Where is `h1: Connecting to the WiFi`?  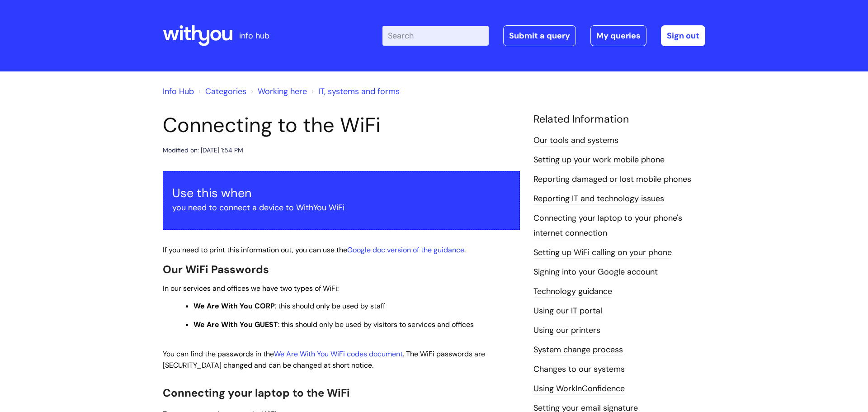 h1: Connecting to the WiFi is located at coordinates (342, 125).